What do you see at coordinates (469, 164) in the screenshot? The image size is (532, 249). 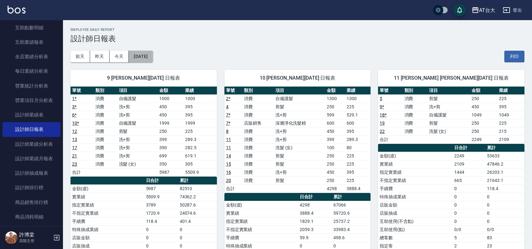 I see `td: 2109` at bounding box center [469, 164].